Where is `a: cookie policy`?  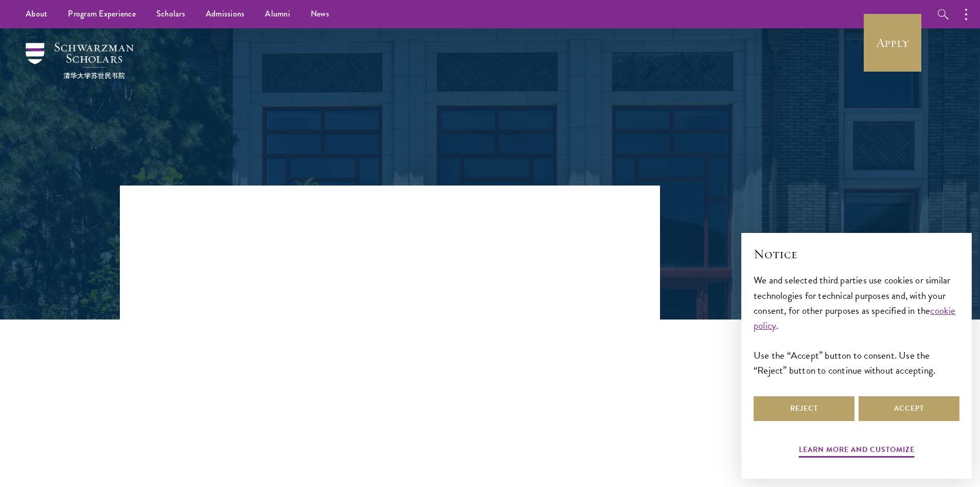 a: cookie policy is located at coordinates (855, 318).